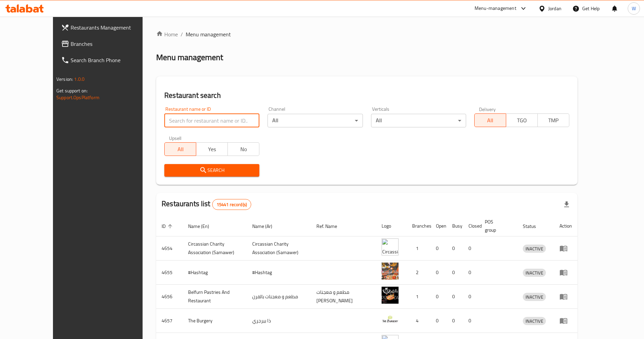 The height and width of the screenshot is (339, 644). What do you see at coordinates (167, 34) in the screenshot?
I see `a: Home` at bounding box center [167, 34].